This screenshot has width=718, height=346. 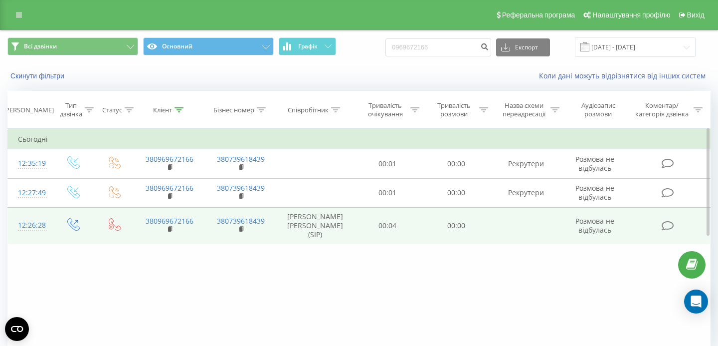 What do you see at coordinates (234, 110) in the screenshot?
I see `div: Бізнес номер` at bounding box center [234, 110].